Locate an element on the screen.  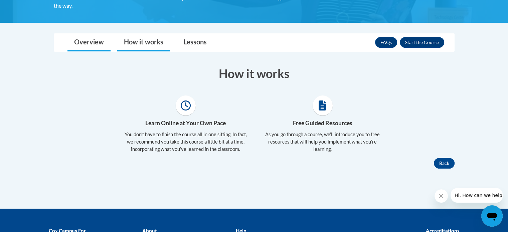
a: How it works is located at coordinates (144, 42).